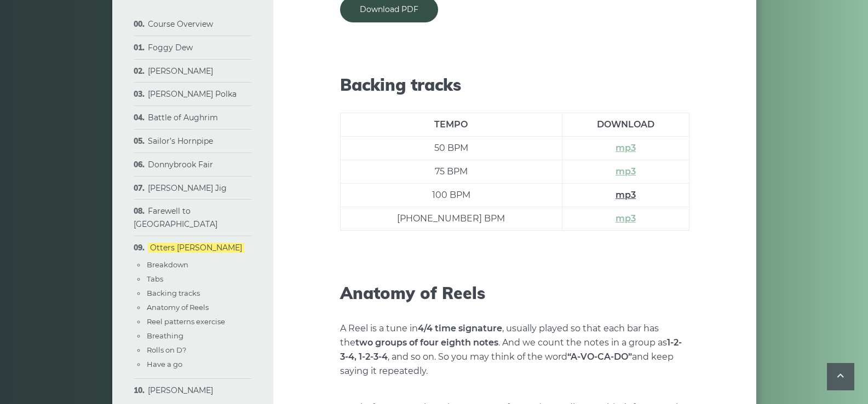 This screenshot has height=404, width=868. Describe the element at coordinates (514, 350) in the screenshot. I see `p: A Reel is a tune in , usually played so that each bar has the . And we count the notes in a group...` at that location.